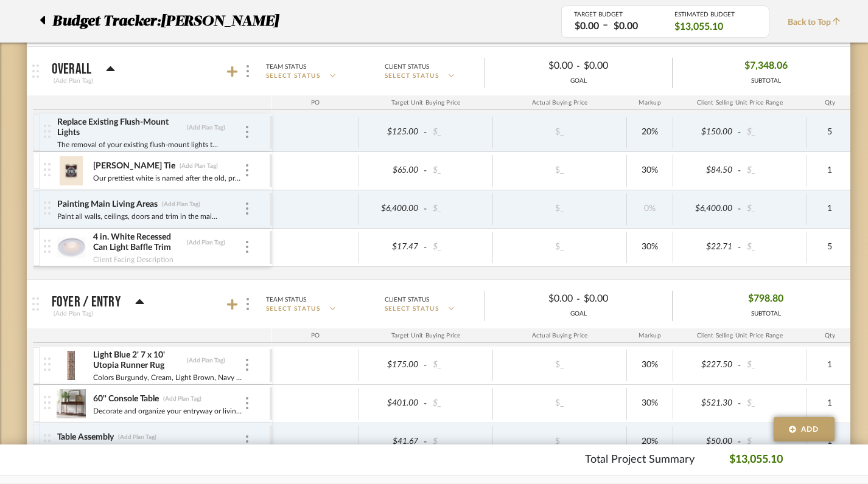 The image size is (868, 484). I want to click on div: 20%, so click(650, 442).